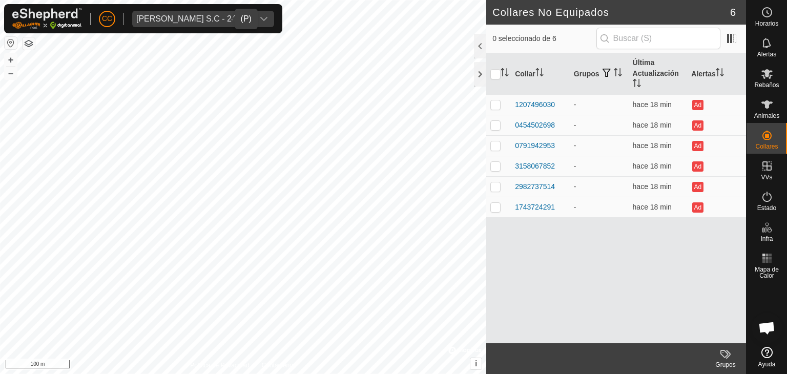 The image size is (787, 374). Describe the element at coordinates (611, 12) in the screenshot. I see `h2: Collares No Equipados` at that location.